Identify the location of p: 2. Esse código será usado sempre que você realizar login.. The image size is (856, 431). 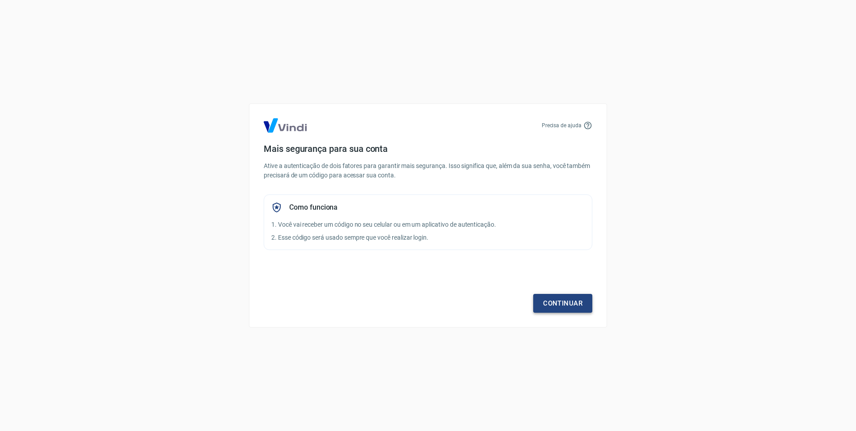
(428, 237).